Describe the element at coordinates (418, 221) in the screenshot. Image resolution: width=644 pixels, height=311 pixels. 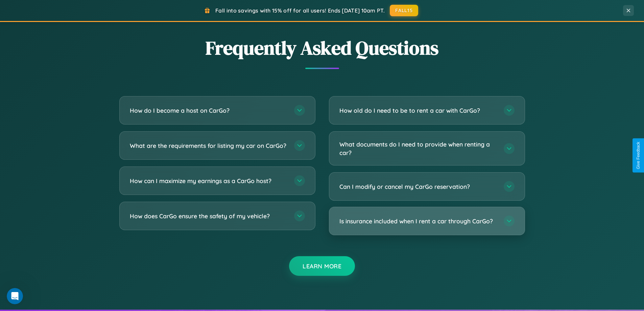
I see `h3: Is insurance included when I rent a car through CarGo?` at that location.